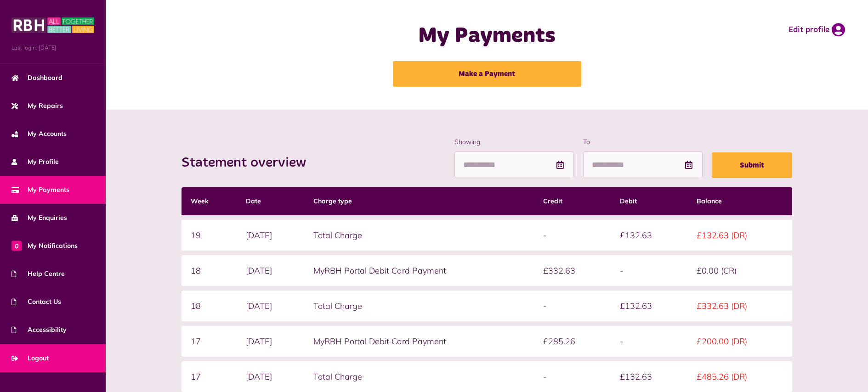  I want to click on img: MyRBH, so click(53, 25).